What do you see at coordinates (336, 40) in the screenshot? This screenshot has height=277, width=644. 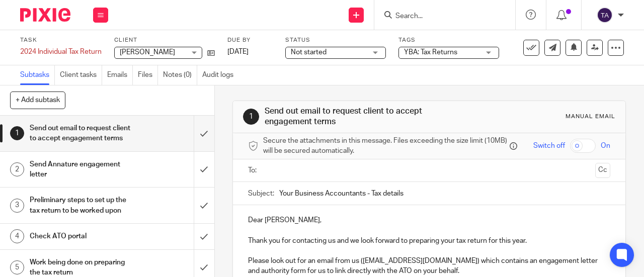 I see `label: Status` at bounding box center [336, 40].